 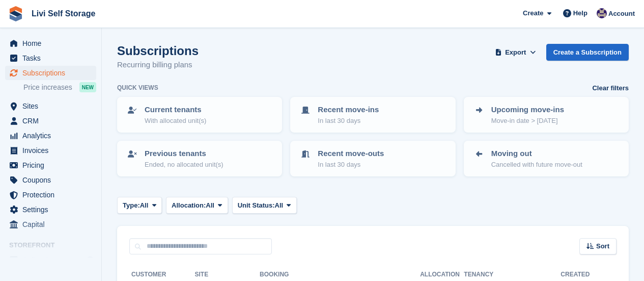 I want to click on span: Help, so click(x=580, y=14).